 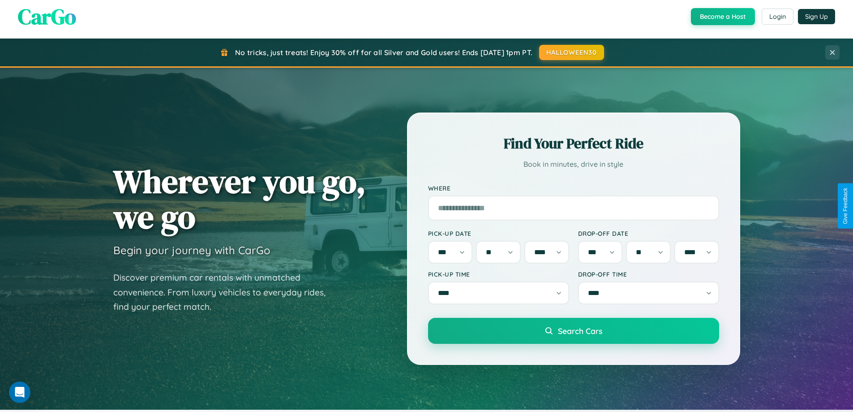 I want to click on label: Pick-up Date, so click(x=498, y=233).